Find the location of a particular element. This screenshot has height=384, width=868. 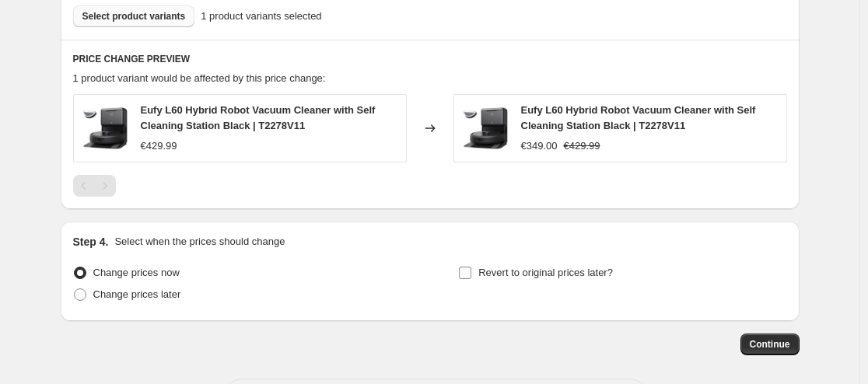

nav: Pagination is located at coordinates (94, 186).